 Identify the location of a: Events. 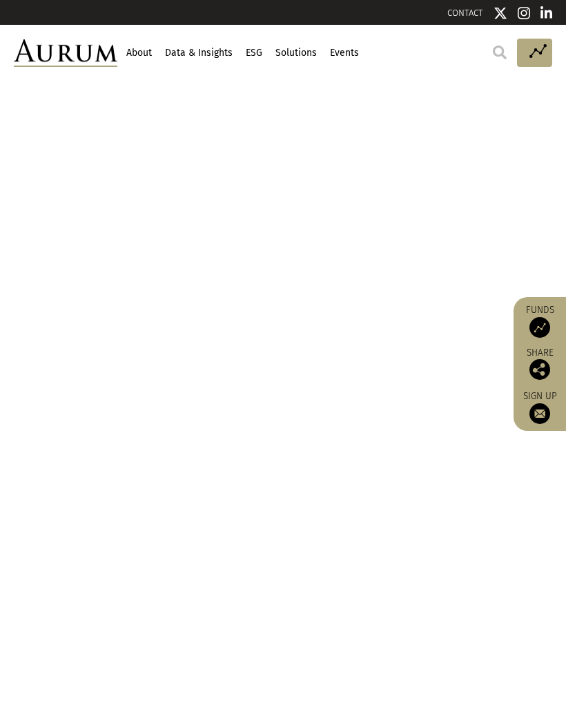
(343, 53).